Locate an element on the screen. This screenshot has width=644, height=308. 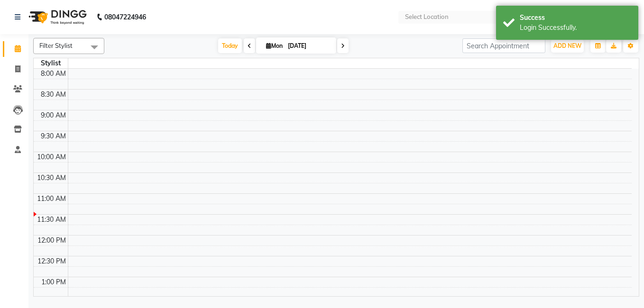
div: 8:00 AM is located at coordinates (53, 73).